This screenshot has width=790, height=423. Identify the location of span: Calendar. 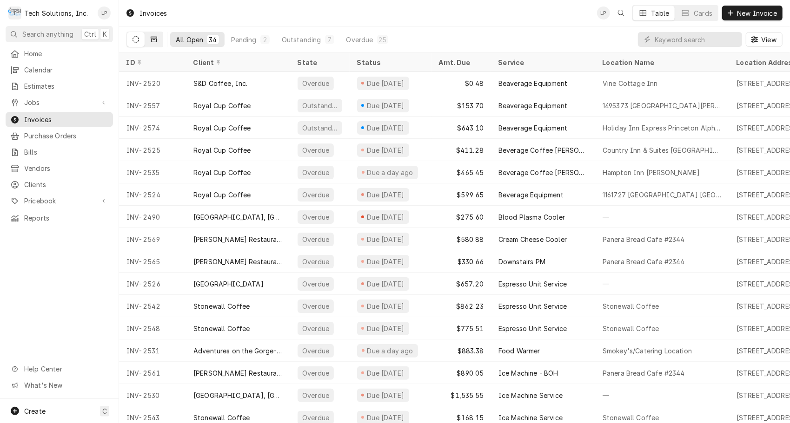
(66, 70).